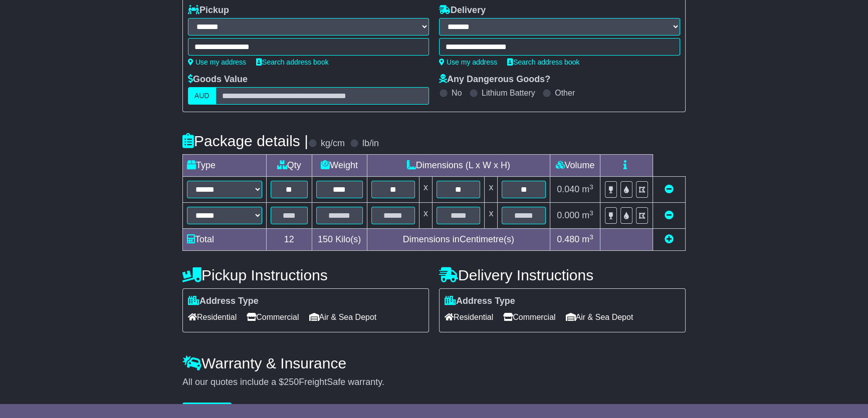 This screenshot has width=868, height=418. What do you see at coordinates (225, 166) in the screenshot?
I see `td: Type` at bounding box center [225, 166].